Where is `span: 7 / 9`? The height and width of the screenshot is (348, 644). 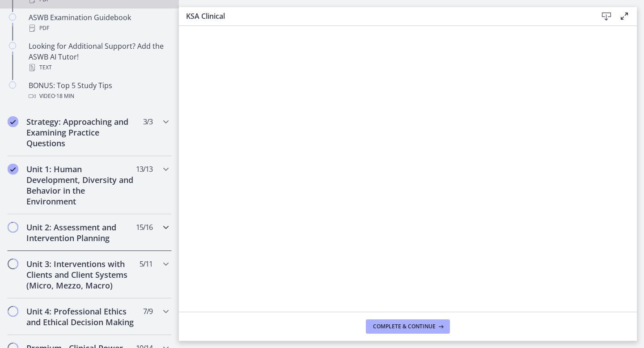
span: 7 / 9 is located at coordinates (148, 312).